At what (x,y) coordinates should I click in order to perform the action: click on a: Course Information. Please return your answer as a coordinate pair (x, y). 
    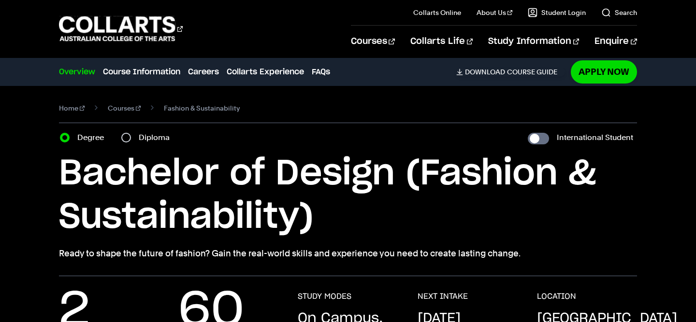
    Looking at the image, I should click on (142, 72).